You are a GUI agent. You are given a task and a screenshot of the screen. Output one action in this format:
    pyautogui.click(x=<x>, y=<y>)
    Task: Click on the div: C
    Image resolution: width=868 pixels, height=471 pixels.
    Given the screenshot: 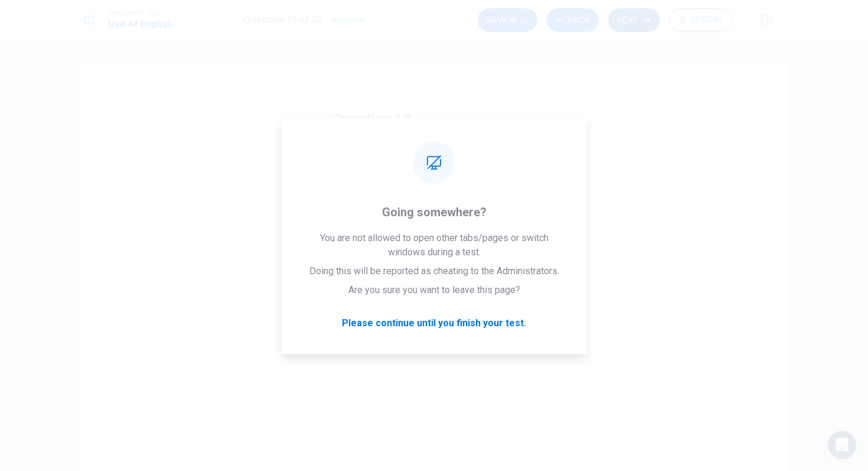 What is the action you would take?
    pyautogui.click(x=349, y=269)
    